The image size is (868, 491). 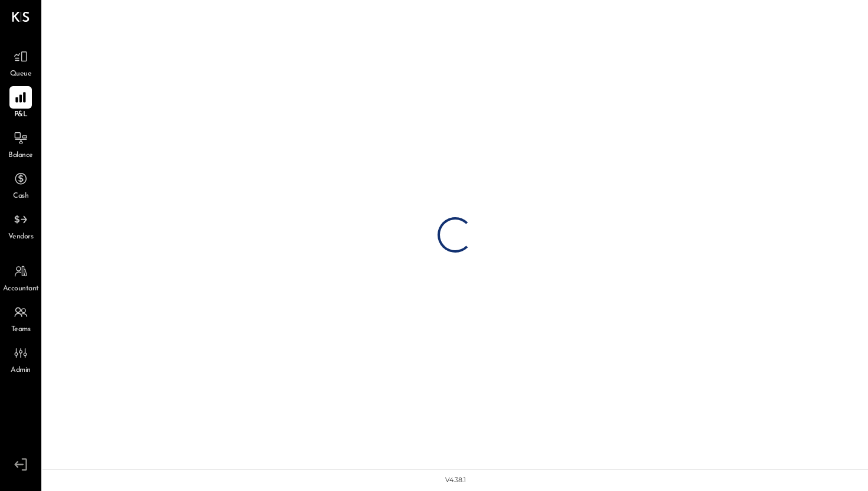 I want to click on a: Balance, so click(x=21, y=144).